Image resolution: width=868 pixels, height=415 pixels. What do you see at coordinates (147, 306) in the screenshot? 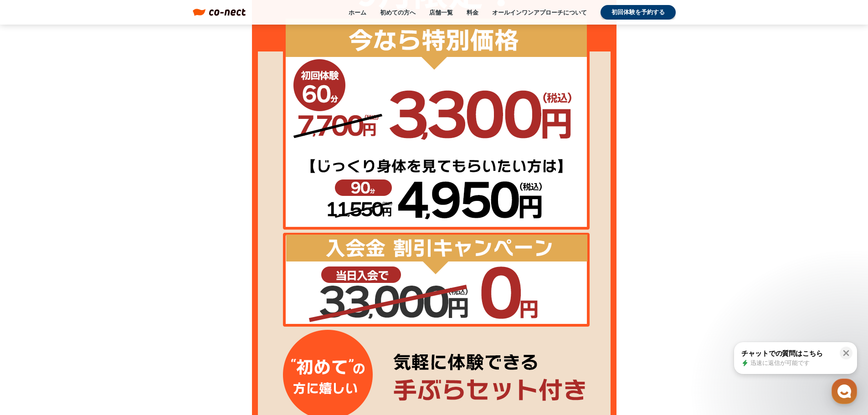
I see `span: 設定` at bounding box center [147, 306].